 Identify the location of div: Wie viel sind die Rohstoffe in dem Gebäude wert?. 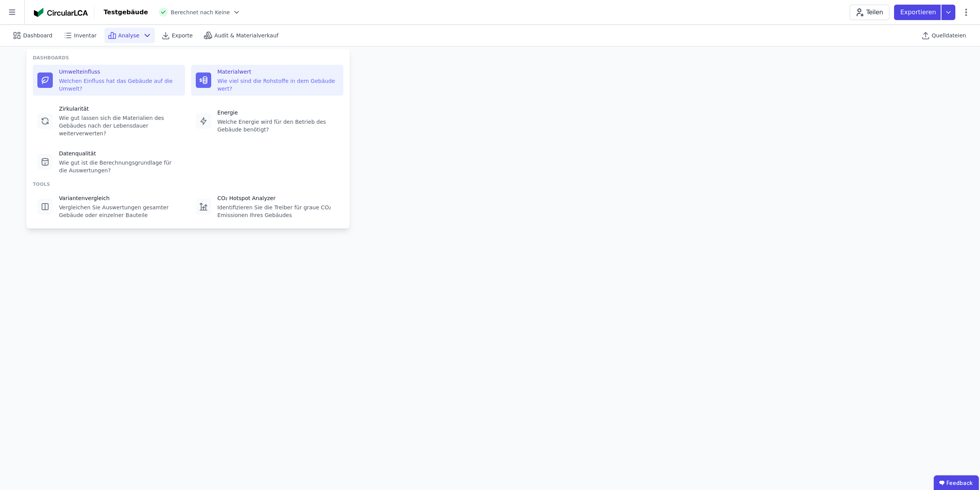
(278, 85).